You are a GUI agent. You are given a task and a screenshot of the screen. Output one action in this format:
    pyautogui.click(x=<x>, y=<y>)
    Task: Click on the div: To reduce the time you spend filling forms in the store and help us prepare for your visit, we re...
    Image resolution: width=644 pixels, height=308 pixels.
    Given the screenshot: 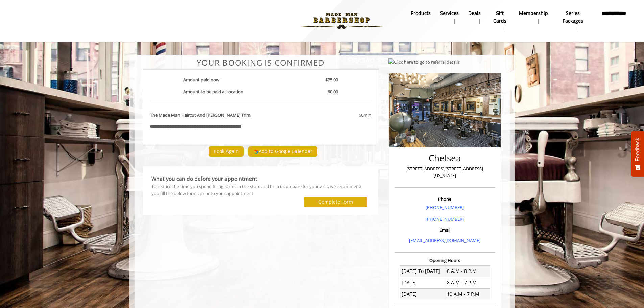 What is the action you would take?
    pyautogui.click(x=260, y=190)
    